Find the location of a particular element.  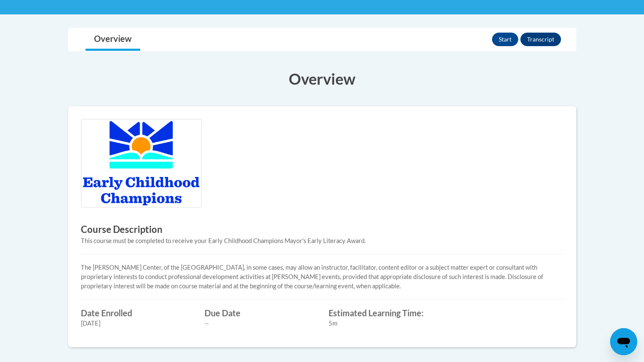

h3: Course Description is located at coordinates (322, 230).